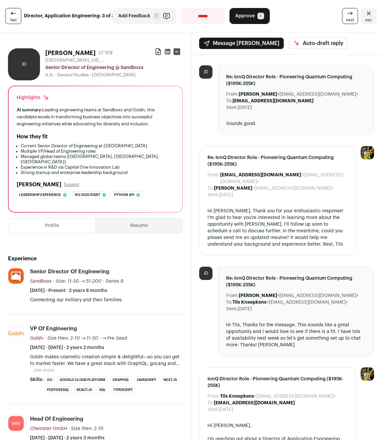 Image resolution: width=382 pixels, height=440 pixels. Describe the element at coordinates (97, 173) in the screenshot. I see `li: Strong startup and enterprise leadership background` at that location.